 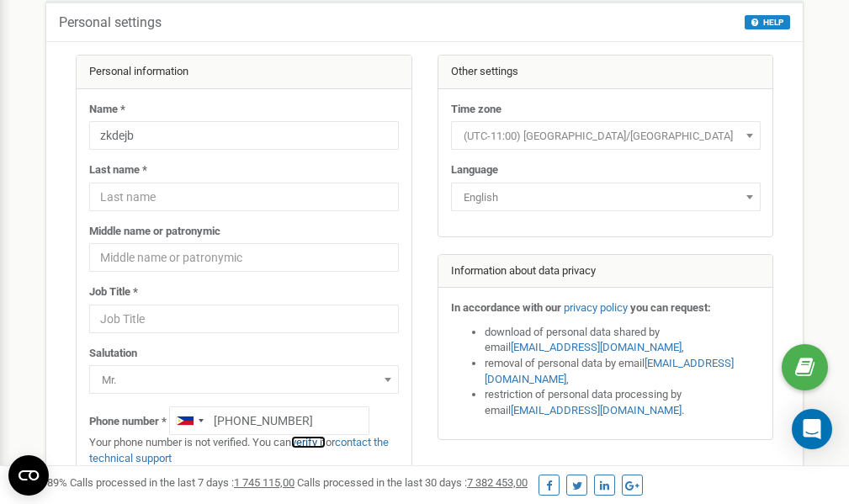 I want to click on button: Open CMP widget, so click(x=28, y=476).